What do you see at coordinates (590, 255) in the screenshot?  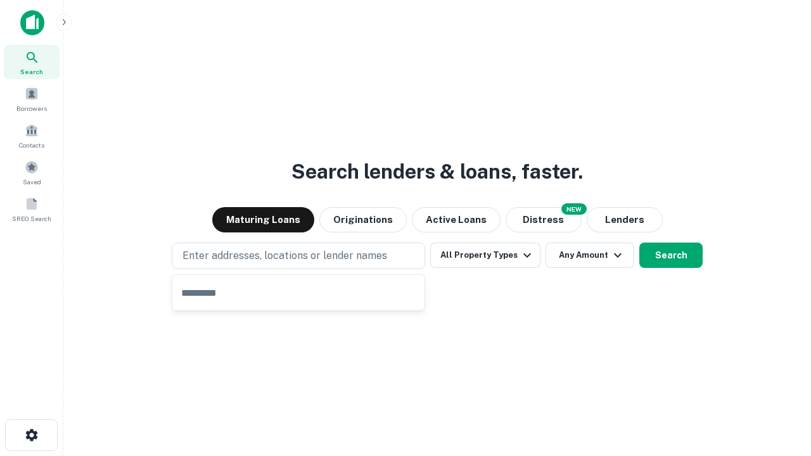 I see `button: Any Amount` at bounding box center [590, 255].